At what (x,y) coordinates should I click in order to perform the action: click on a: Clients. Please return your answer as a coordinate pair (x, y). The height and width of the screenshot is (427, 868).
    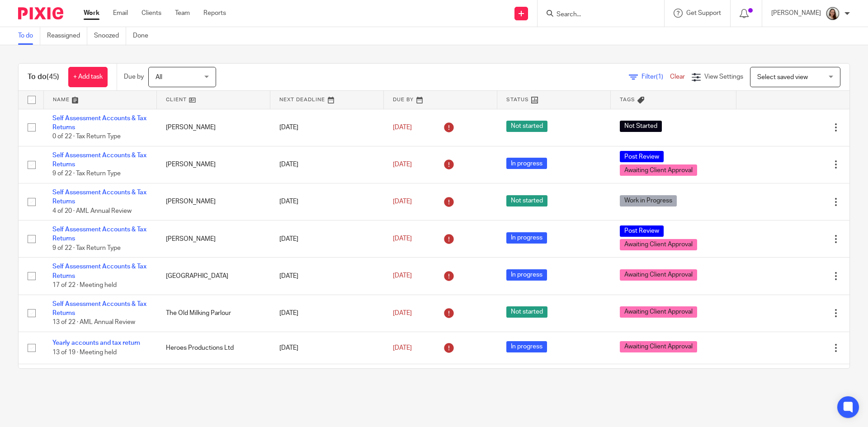
    Looking at the image, I should click on (152, 13).